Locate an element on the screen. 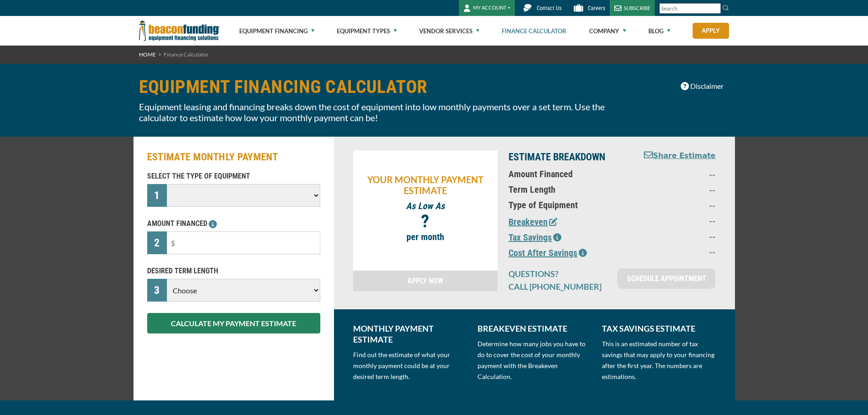 The image size is (868, 415). img: Search is located at coordinates (726, 8).